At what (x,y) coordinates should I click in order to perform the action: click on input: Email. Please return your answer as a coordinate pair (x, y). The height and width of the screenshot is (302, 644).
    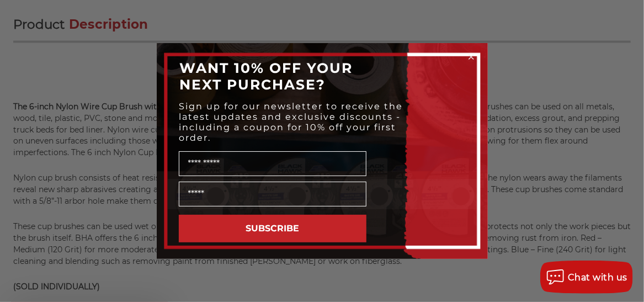
    Looking at the image, I should click on (272, 194).